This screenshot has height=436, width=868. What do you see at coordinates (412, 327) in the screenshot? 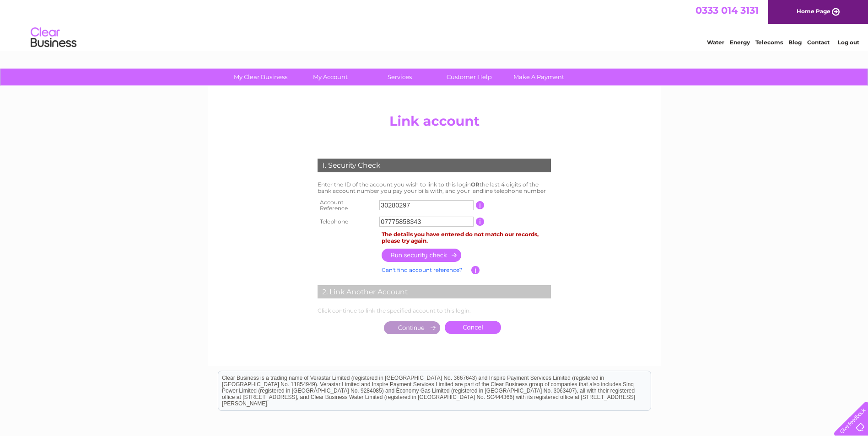
I see `input: Submit` at bounding box center [412, 327].